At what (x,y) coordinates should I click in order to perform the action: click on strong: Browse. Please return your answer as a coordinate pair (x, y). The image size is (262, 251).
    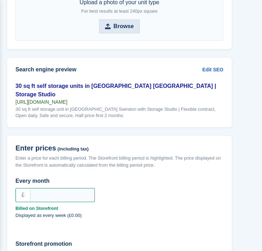
    Looking at the image, I should click on (124, 26).